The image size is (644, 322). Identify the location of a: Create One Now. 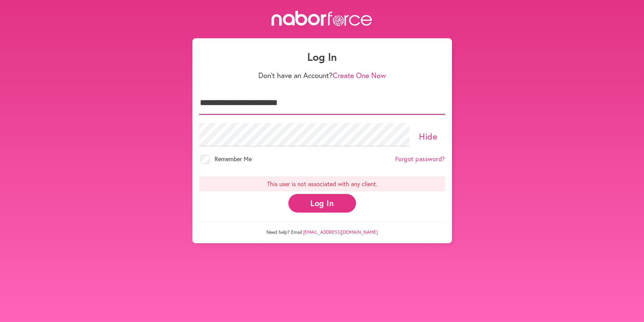
(359, 75).